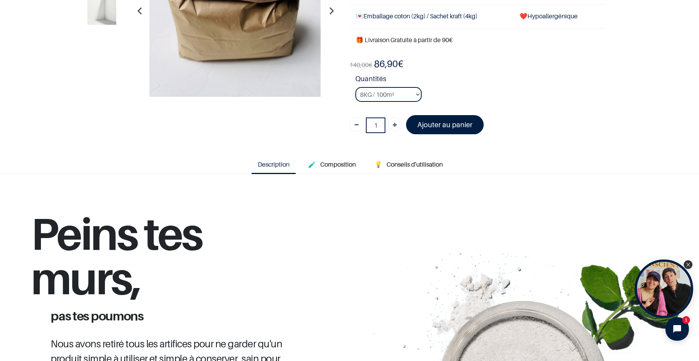 The height and width of the screenshot is (361, 699). What do you see at coordinates (338, 164) in the screenshot?
I see `span: Composition` at bounding box center [338, 164].